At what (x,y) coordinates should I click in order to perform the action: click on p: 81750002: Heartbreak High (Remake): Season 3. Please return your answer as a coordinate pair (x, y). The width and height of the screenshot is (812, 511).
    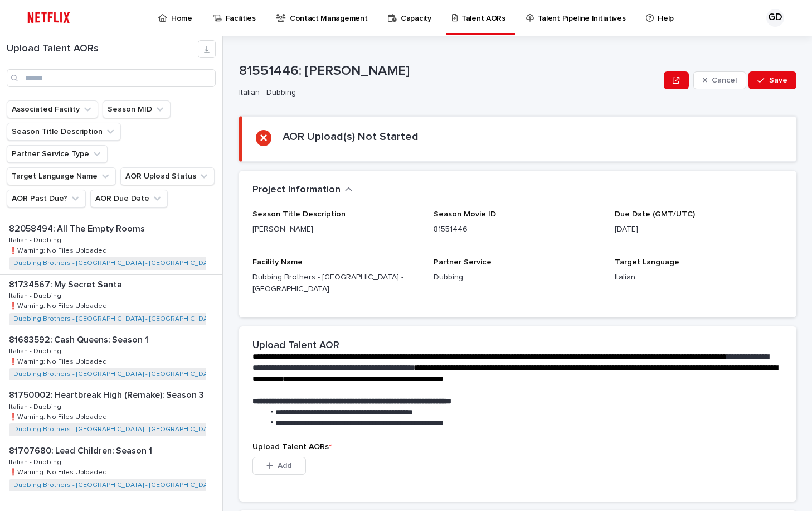
    Looking at the image, I should click on (108, 393).